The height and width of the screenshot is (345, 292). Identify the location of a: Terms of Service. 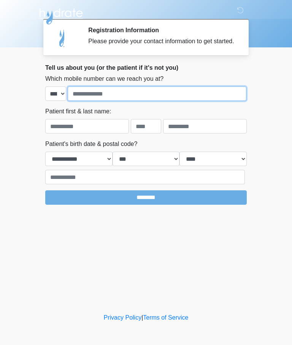
(165, 318).